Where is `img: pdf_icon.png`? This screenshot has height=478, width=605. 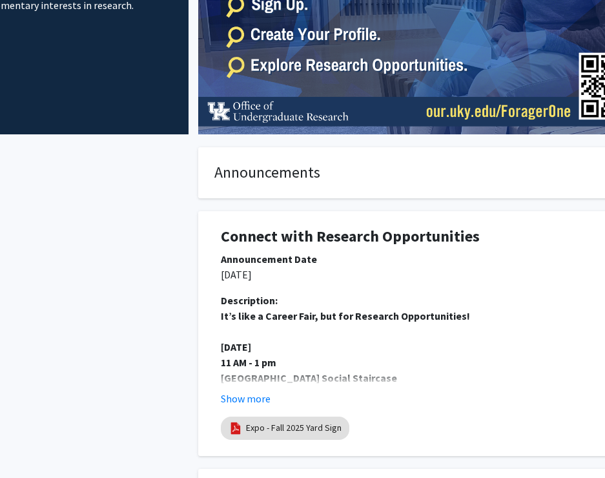 img: pdf_icon.png is located at coordinates (236, 428).